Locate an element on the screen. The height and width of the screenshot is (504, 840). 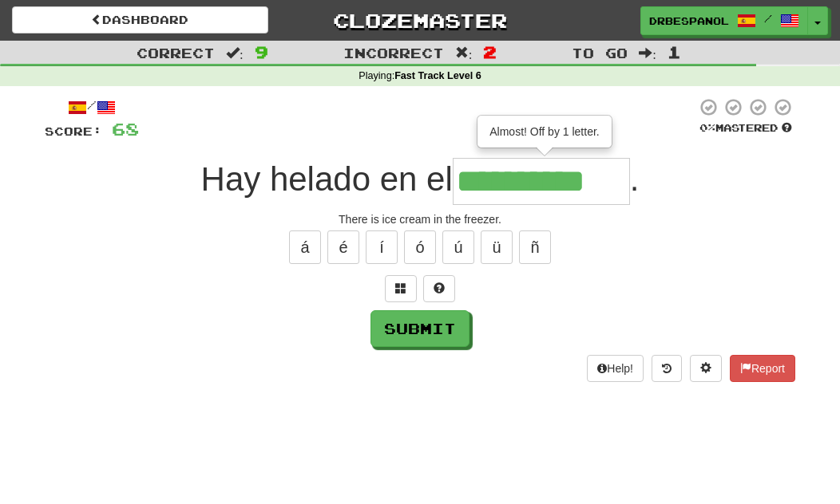
div: There is ice cream in the freezer. is located at coordinates (420, 220).